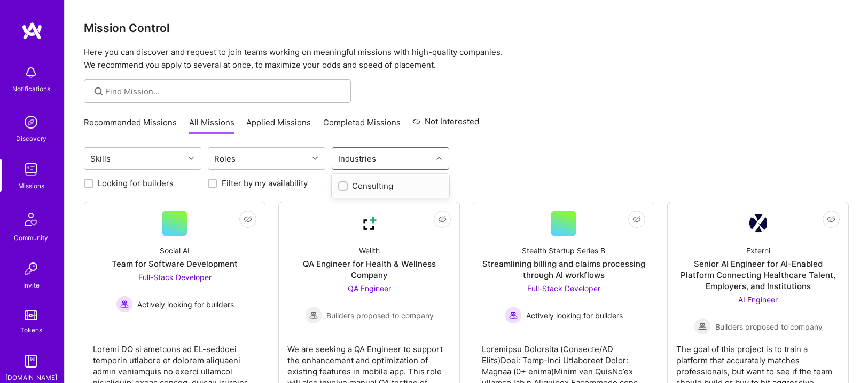 This screenshot has height=383, width=868. What do you see at coordinates (31, 285) in the screenshot?
I see `div: Invite` at bounding box center [31, 285].